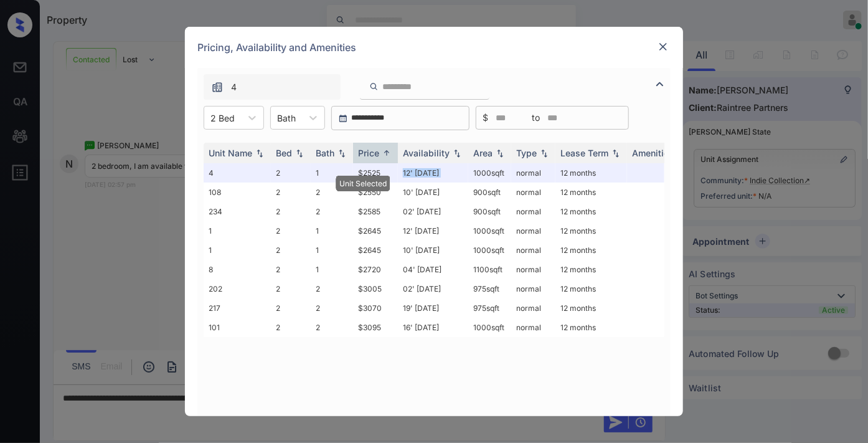  What do you see at coordinates (237, 327) in the screenshot?
I see `td: 101` at bounding box center [237, 327].